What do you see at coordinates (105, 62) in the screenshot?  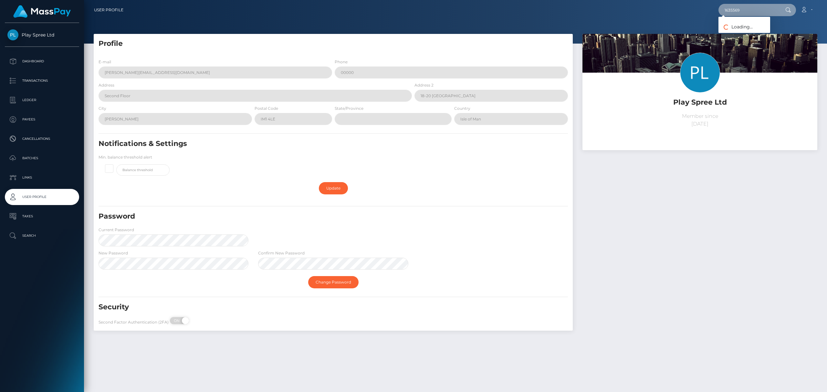 I see `label: E-mail` at bounding box center [105, 62].